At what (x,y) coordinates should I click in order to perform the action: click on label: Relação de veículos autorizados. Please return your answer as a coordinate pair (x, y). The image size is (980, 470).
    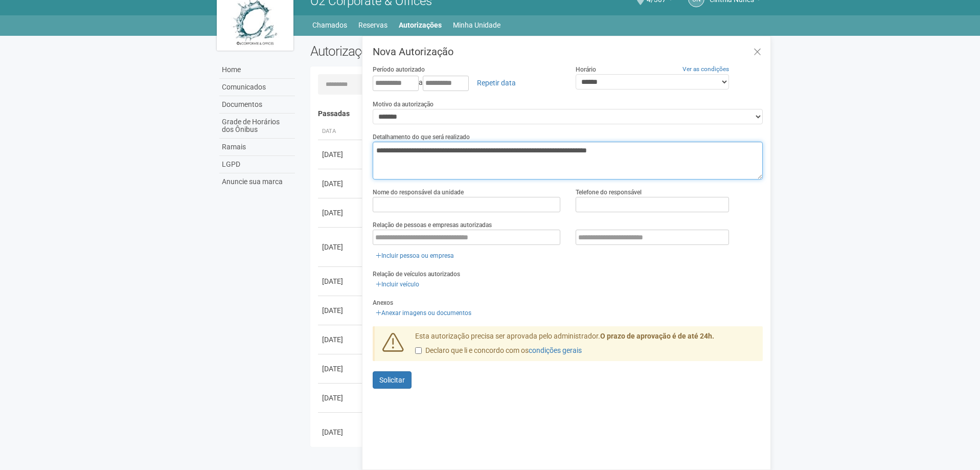
    Looking at the image, I should click on (416, 274).